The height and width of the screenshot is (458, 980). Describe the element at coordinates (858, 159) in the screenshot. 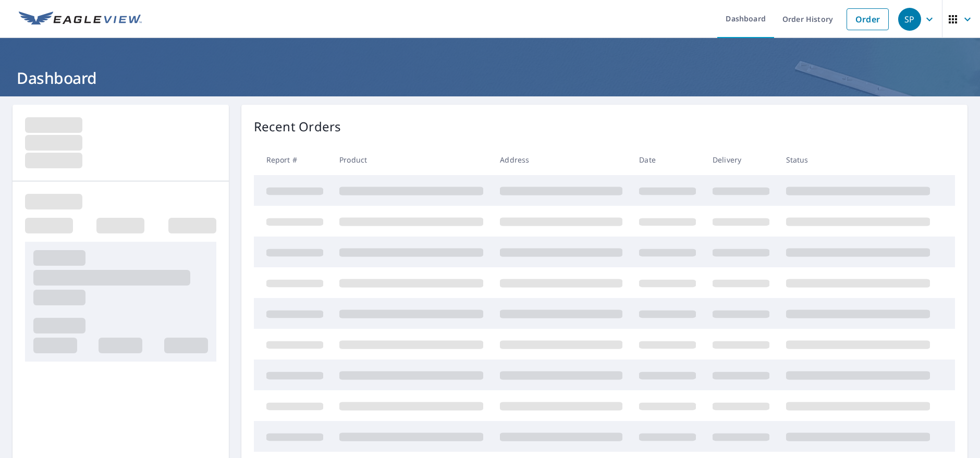

I see `th: Status` at that location.